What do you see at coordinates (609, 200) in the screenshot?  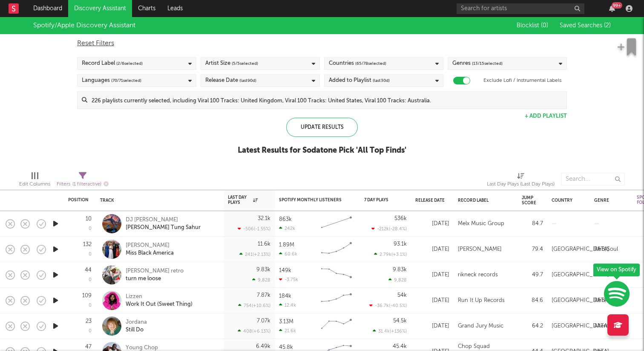 I see `div: Genre` at bounding box center [609, 200].